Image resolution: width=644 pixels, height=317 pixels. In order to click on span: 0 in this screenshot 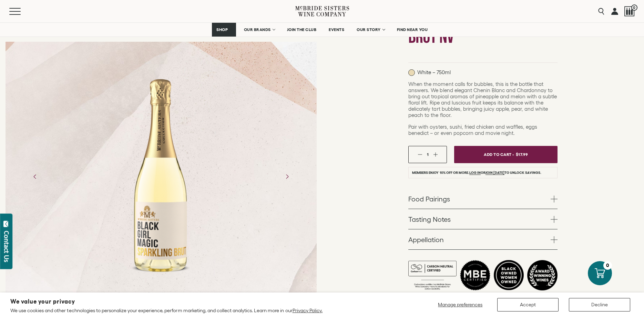, I will do `click(634, 8)`.